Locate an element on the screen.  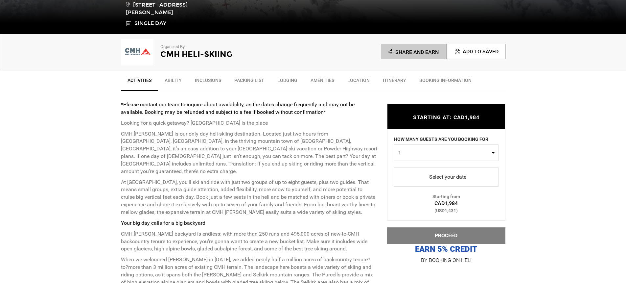
span: STARTING AT: CAD1,984 is located at coordinates (446, 117).